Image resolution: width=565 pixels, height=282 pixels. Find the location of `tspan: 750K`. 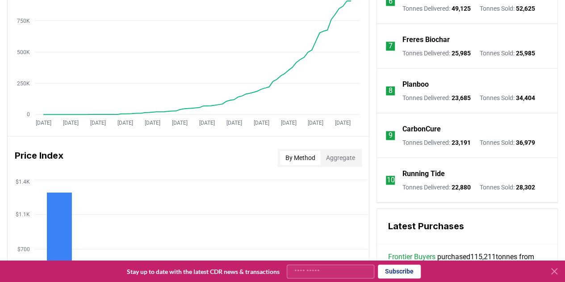

tspan: 750K is located at coordinates (23, 21).